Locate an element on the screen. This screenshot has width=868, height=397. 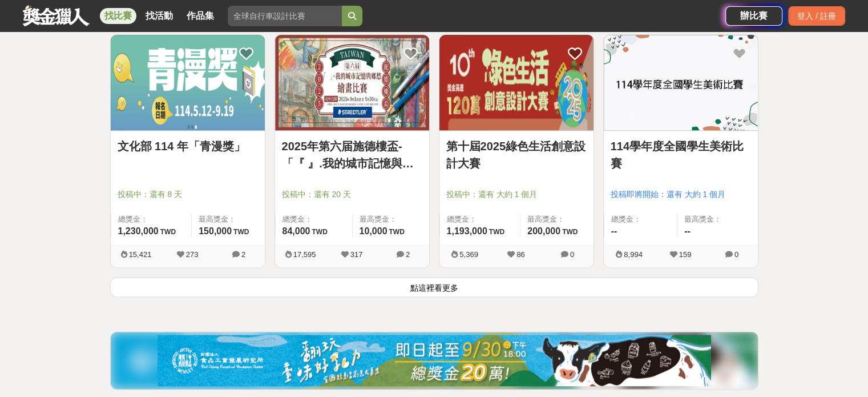
span: 8,994 is located at coordinates (632, 254).